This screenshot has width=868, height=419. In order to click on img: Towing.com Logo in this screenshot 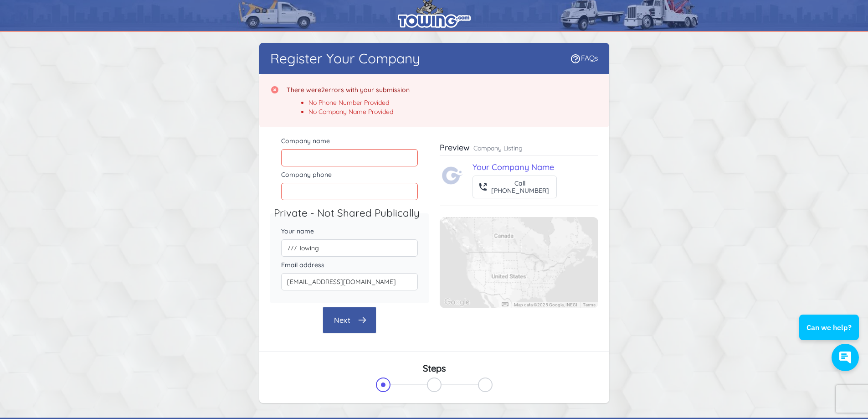, I will do `click(453, 176)`.